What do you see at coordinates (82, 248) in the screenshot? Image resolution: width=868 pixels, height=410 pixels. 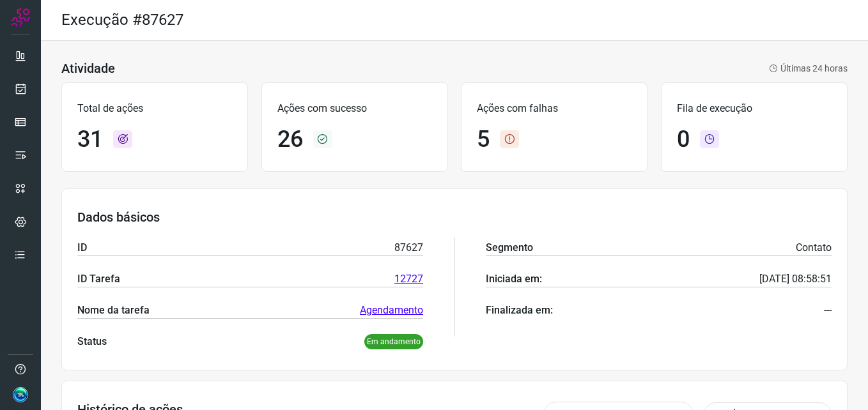 I see `p: ID` at bounding box center [82, 248].